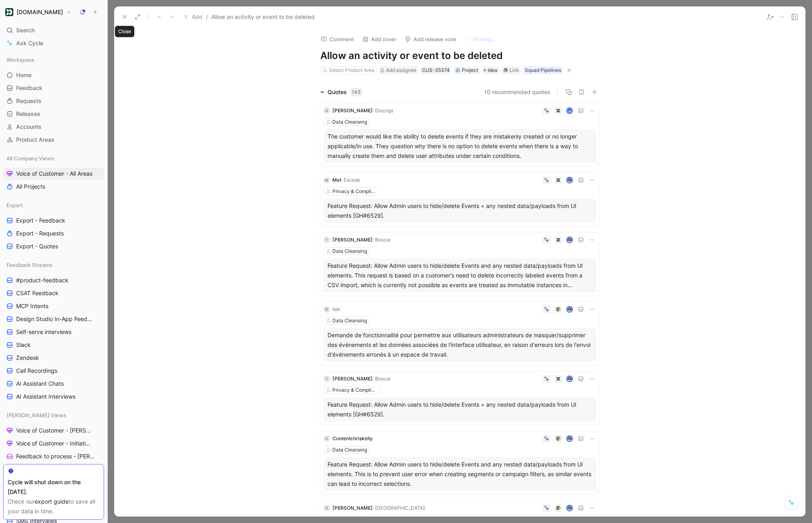 The image size is (812, 523). I want to click on div: ExportExport - FeedbackExport - RequestsExport - Quotes, so click(54, 226).